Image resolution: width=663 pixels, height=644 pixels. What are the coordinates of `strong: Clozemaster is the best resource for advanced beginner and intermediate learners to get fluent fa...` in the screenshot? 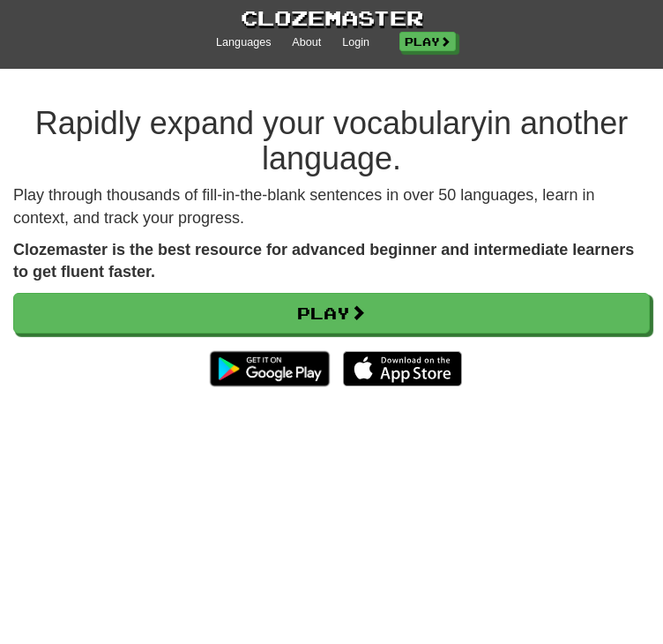 It's located at (323, 261).